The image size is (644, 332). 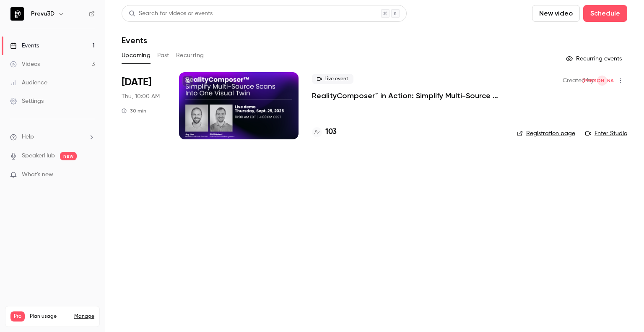 I want to click on a: SpeakerHub, so click(x=38, y=156).